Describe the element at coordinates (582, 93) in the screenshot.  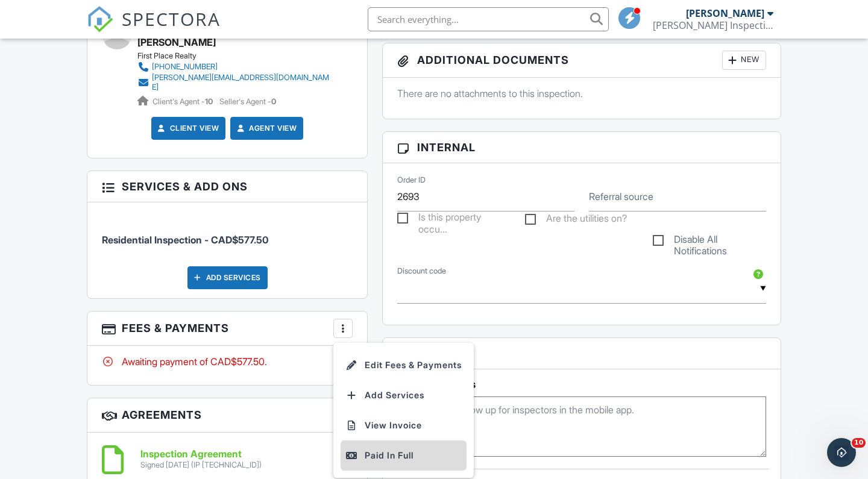
I see `p: There are no attachments to this inspection.` at that location.